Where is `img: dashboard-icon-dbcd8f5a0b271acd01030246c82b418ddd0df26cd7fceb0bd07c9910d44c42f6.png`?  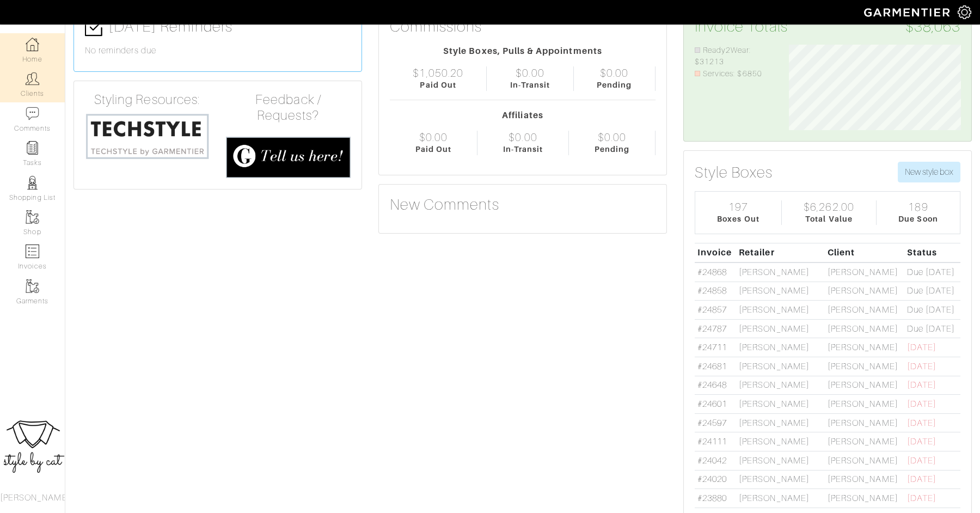 img: dashboard-icon-dbcd8f5a0b271acd01030246c82b418ddd0df26cd7fceb0bd07c9910d44c42f6.png is located at coordinates (32, 44).